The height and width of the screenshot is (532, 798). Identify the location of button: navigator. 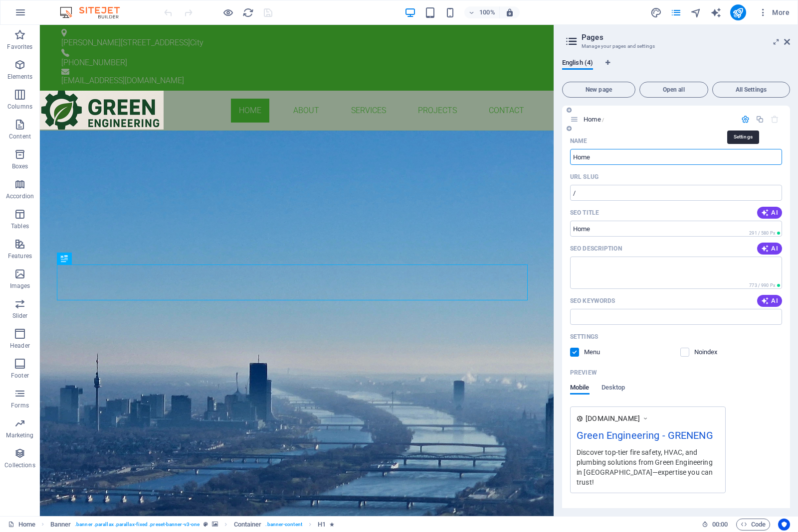
(696, 13).